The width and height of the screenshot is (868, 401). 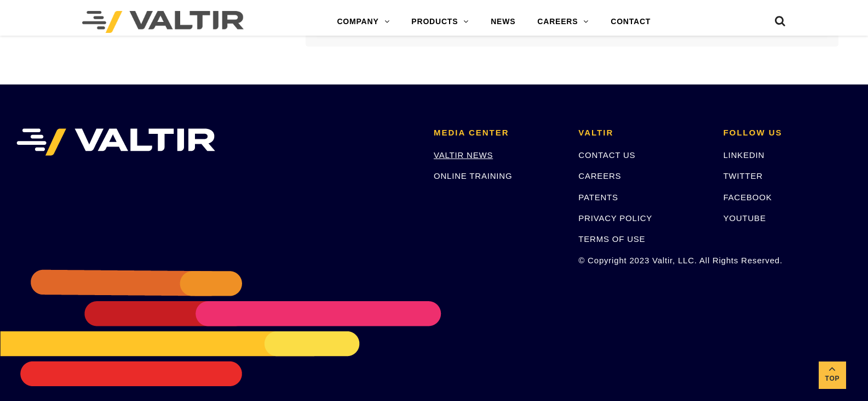 What do you see at coordinates (747, 196) in the screenshot?
I see `a: FACEBOOK` at bounding box center [747, 196].